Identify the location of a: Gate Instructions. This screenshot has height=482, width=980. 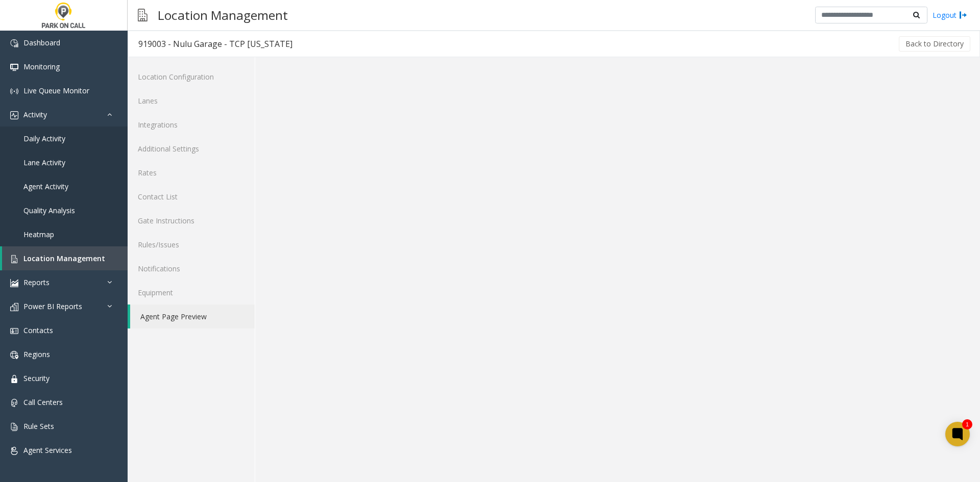
(191, 221).